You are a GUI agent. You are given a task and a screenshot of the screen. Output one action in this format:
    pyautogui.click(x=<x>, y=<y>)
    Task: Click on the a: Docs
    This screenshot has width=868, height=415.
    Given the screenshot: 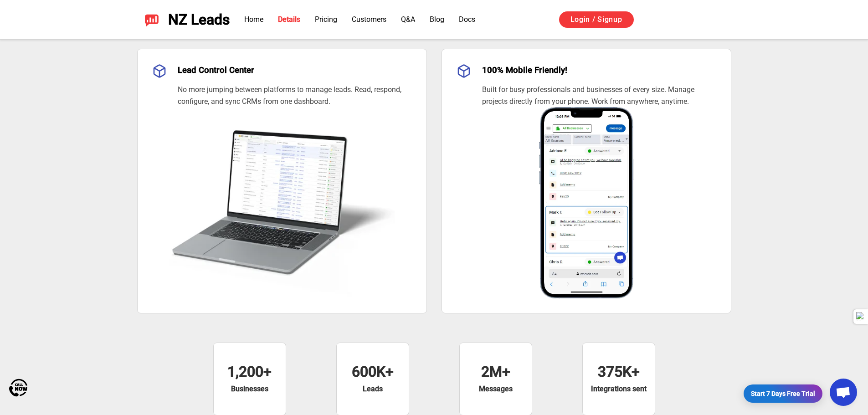 What is the action you would take?
    pyautogui.click(x=467, y=19)
    